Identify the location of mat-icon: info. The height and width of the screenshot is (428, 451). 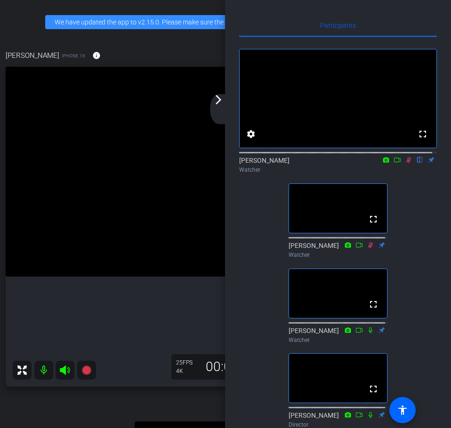
(97, 56).